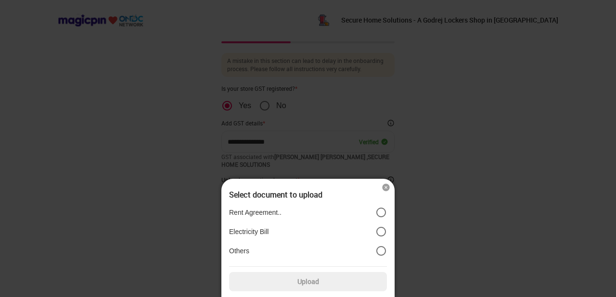 Image resolution: width=616 pixels, height=297 pixels. I want to click on img: cross_icon.7ade555c.svg, so click(386, 188).